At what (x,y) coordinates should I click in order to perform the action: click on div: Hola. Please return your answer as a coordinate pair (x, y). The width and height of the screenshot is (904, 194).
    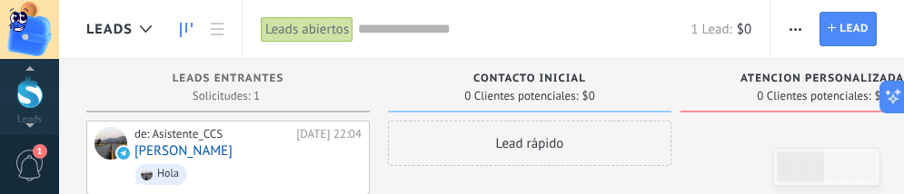
    Looking at the image, I should click on (168, 174).